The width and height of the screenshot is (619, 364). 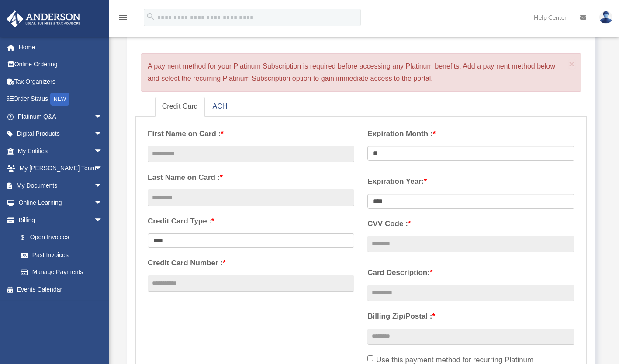 What do you see at coordinates (62, 272) in the screenshot?
I see `a: Manage Payments` at bounding box center [62, 272].